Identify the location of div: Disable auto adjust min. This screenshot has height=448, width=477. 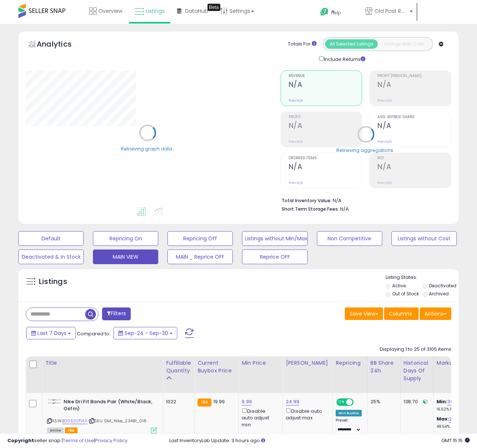
(259, 418).